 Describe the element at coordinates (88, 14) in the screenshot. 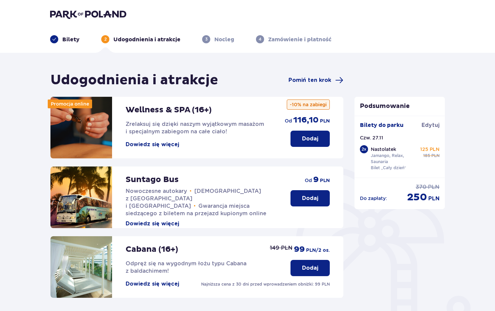

I see `img: Park of Poland logo` at that location.